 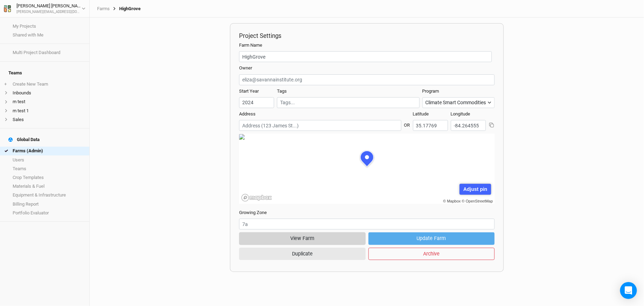 I want to click on label: Start Year, so click(x=249, y=91).